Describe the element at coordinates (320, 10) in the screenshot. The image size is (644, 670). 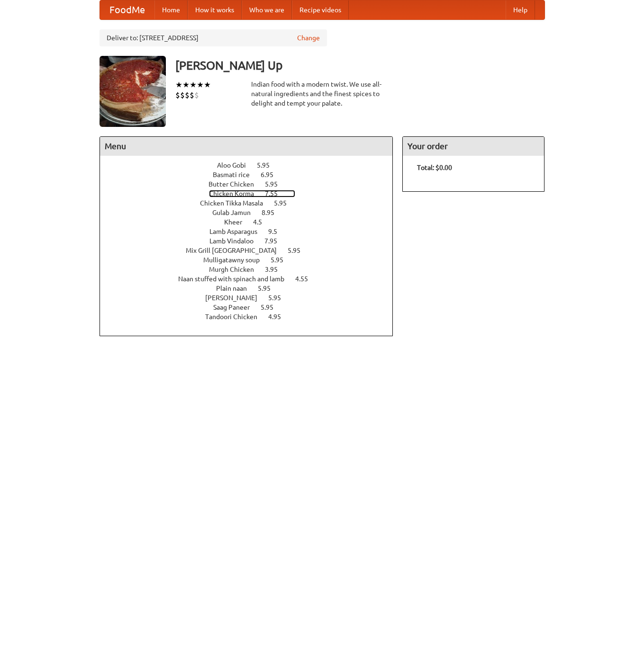
I see `a: Recipe videos` at that location.